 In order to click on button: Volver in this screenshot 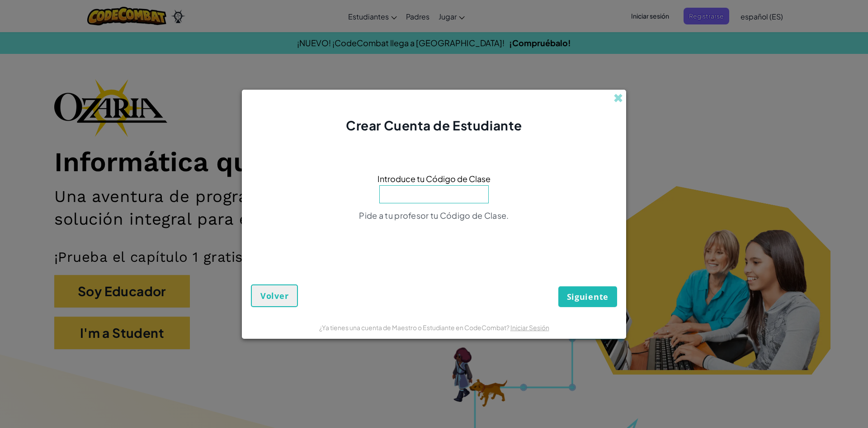, I will do `click(274, 295)`.